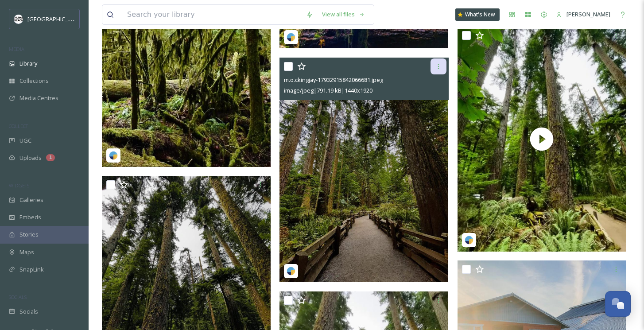  Describe the element at coordinates (26, 140) in the screenshot. I see `span: UGC` at that location.